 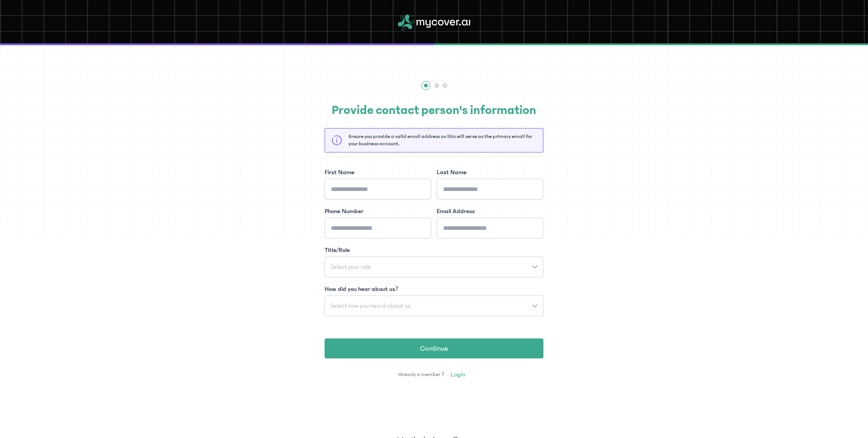 I want to click on span: Login, so click(x=458, y=375).